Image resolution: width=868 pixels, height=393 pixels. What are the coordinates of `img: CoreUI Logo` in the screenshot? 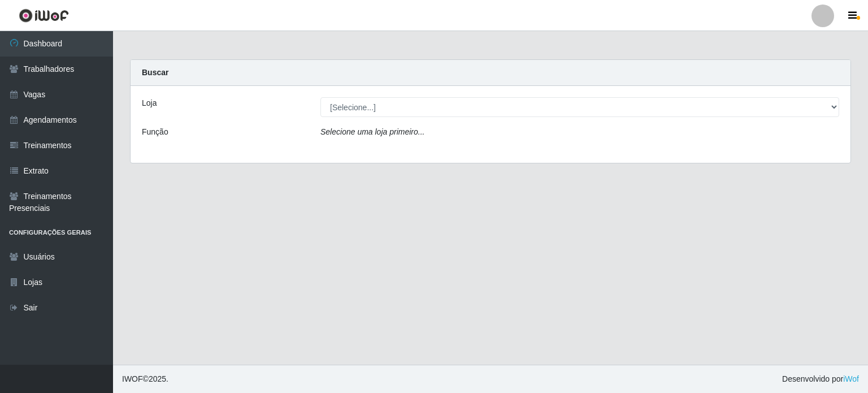 It's located at (43, 15).